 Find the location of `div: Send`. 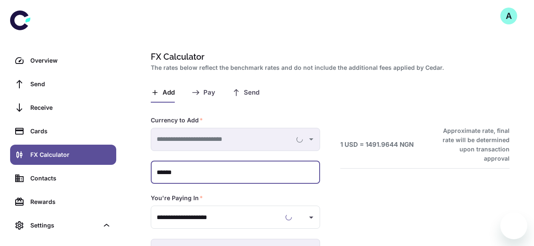

div: Send is located at coordinates (71, 84).